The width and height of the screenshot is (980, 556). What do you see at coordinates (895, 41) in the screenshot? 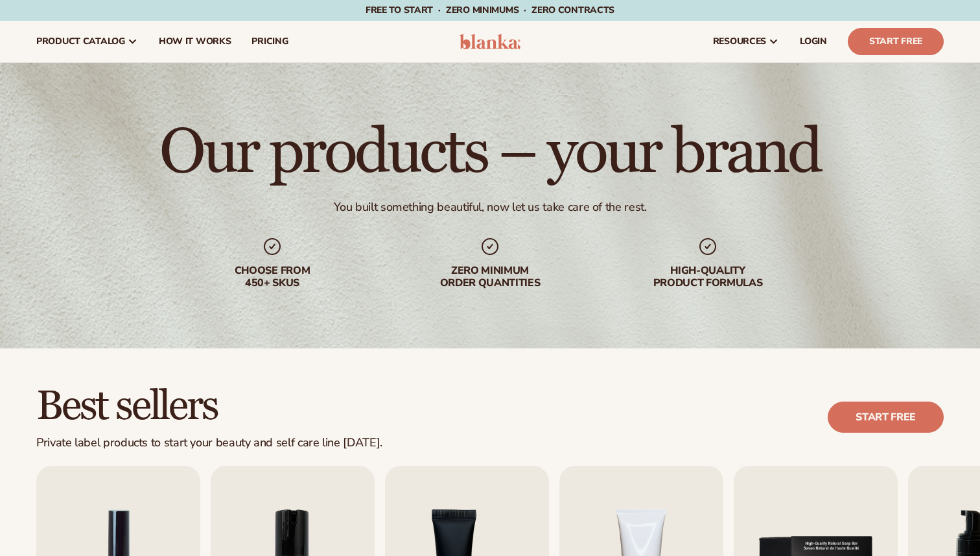
I see `a: Start Free` at bounding box center [895, 41].